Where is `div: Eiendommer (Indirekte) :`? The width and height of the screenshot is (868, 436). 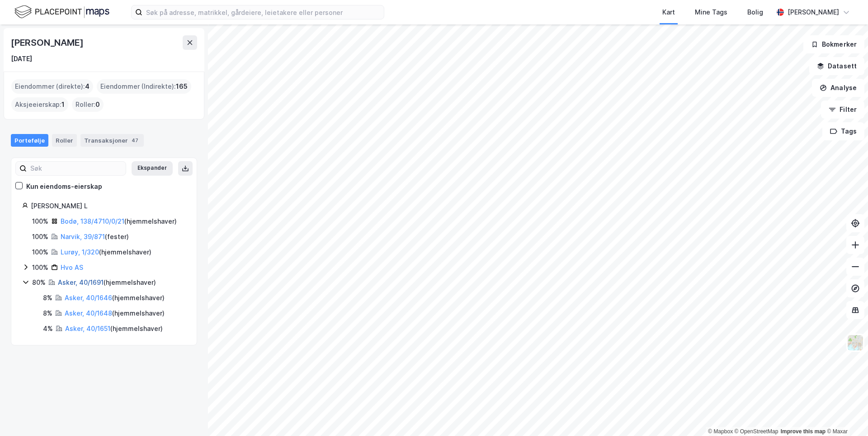 div: Eiendommer (Indirekte) : is located at coordinates (144, 86).